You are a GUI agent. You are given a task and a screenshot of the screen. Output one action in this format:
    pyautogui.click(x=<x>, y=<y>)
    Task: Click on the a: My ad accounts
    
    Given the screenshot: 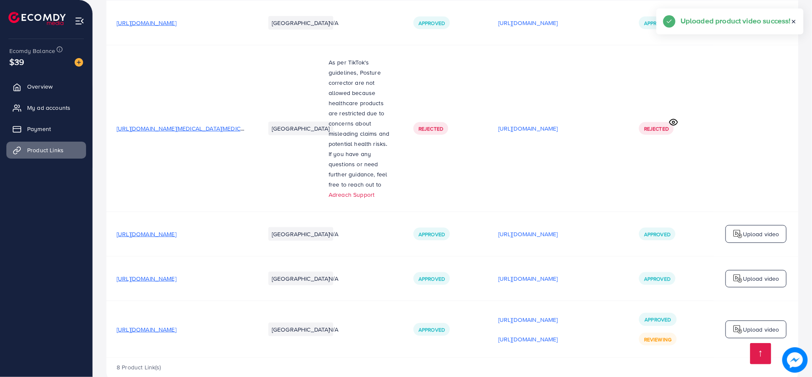 What is the action you would take?
    pyautogui.click(x=46, y=108)
    